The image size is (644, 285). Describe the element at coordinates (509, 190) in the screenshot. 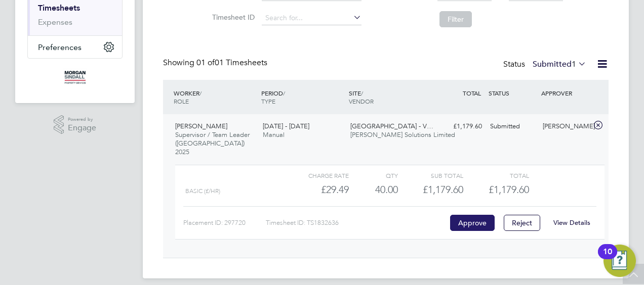

I see `span: £1,179.60` at that location.